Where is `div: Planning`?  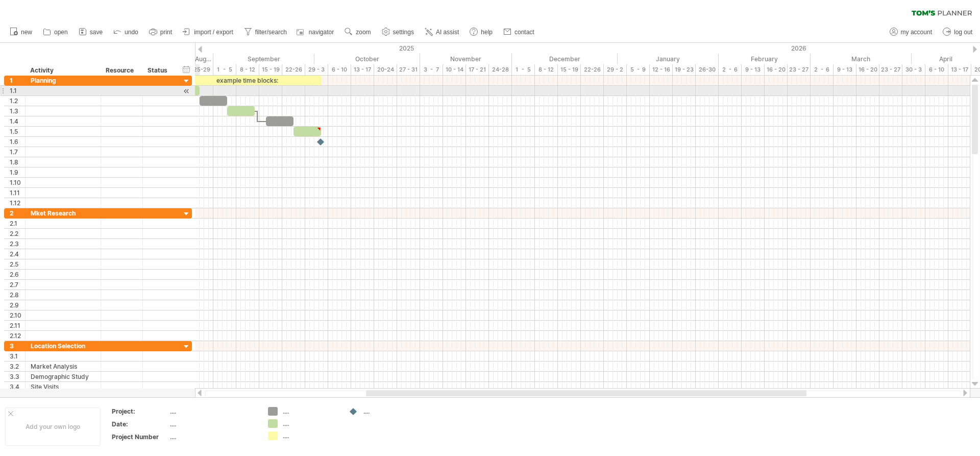
div: Planning is located at coordinates (63, 81).